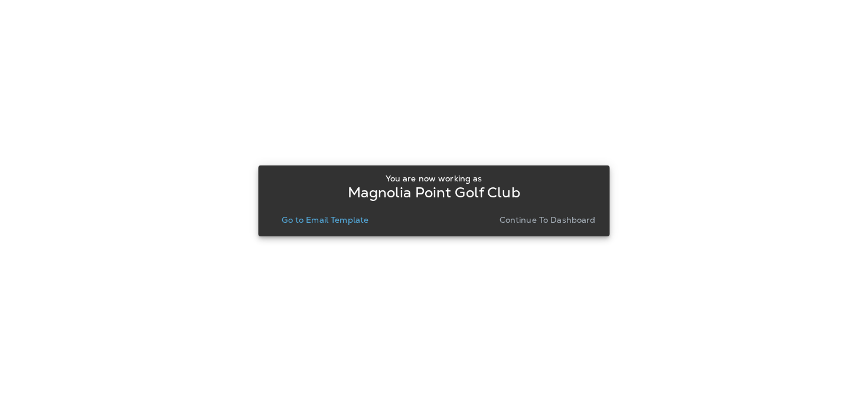  Describe the element at coordinates (325, 220) in the screenshot. I see `p: Go to Email Template` at that location.